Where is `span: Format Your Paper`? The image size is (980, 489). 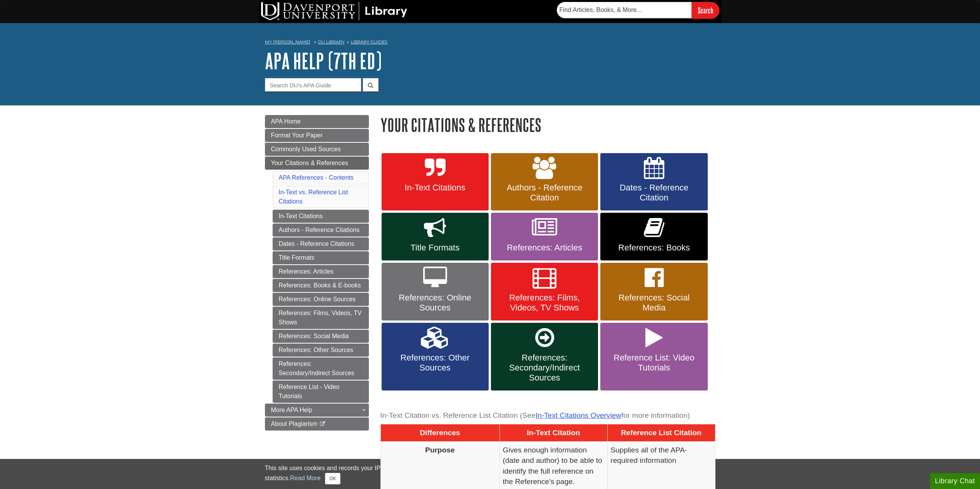
span: Format Your Paper is located at coordinates (297, 135).